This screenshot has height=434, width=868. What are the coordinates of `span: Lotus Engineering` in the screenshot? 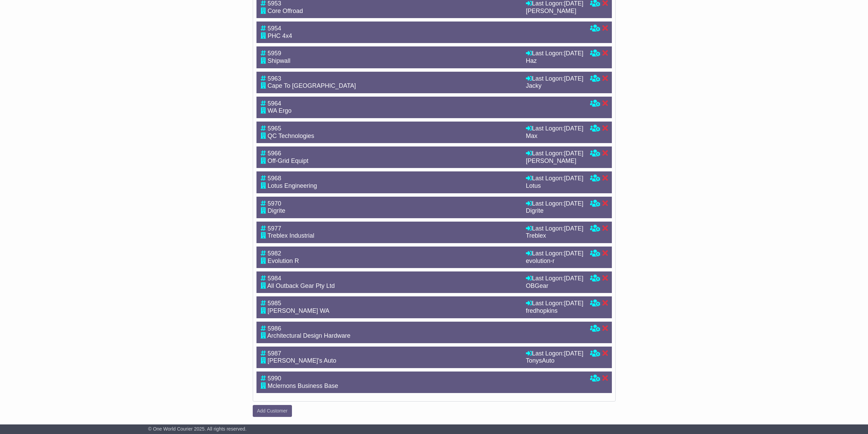 It's located at (293, 186).